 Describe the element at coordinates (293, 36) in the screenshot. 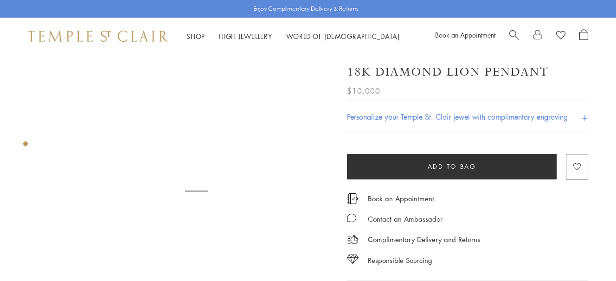

I see `nav: Main navigation` at that location.